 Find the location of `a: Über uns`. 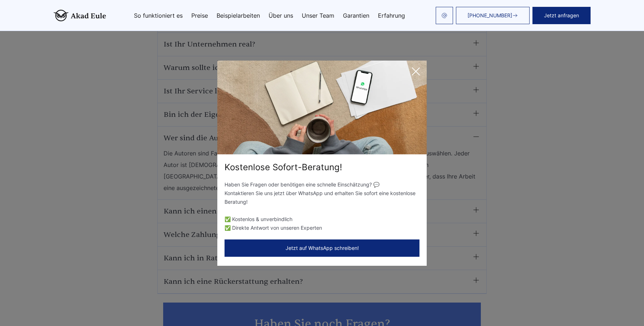

a: Über uns is located at coordinates (281, 16).